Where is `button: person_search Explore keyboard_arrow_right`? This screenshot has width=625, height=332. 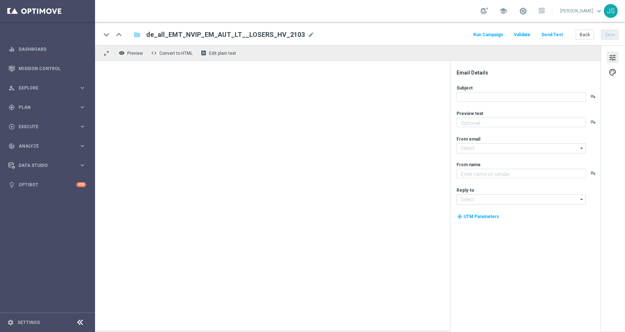 button: person_search Explore keyboard_arrow_right is located at coordinates (47, 88).